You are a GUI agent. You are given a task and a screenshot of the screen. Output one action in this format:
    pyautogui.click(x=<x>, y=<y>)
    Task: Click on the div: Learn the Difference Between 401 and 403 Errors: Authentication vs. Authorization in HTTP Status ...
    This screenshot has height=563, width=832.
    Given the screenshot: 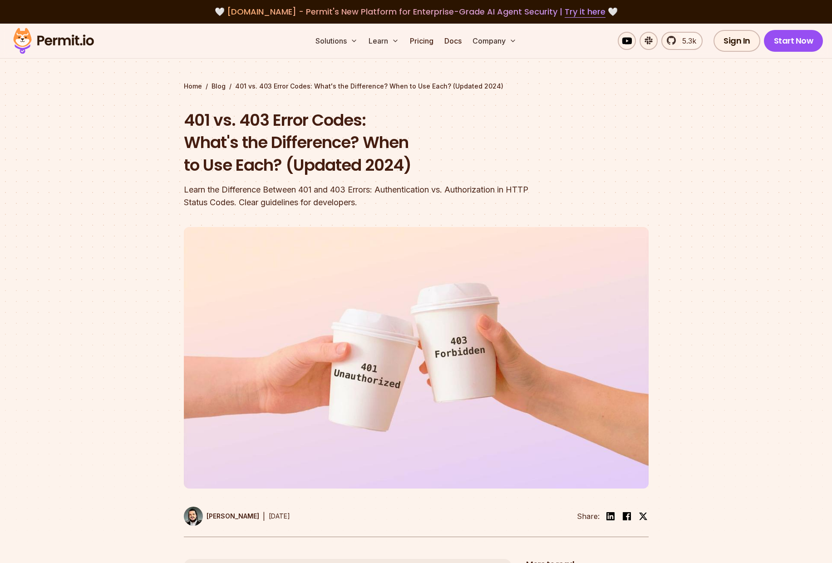 What is the action you would take?
    pyautogui.click(x=358, y=196)
    